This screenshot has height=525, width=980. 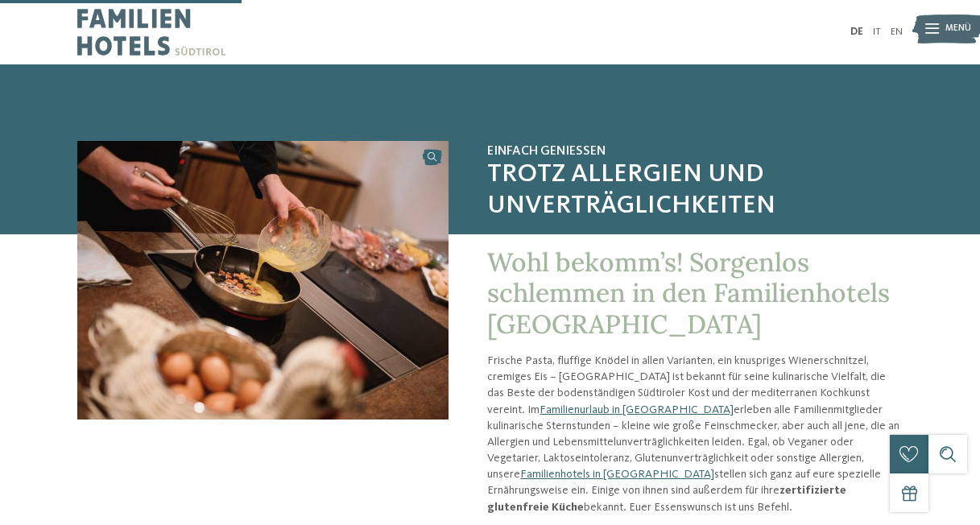 I want to click on span: Einfach genießen, so click(x=695, y=152).